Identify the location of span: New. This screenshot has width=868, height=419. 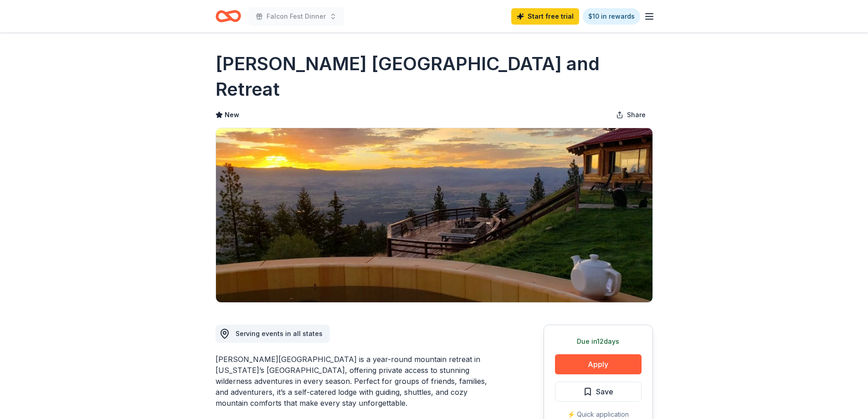
(232, 115).